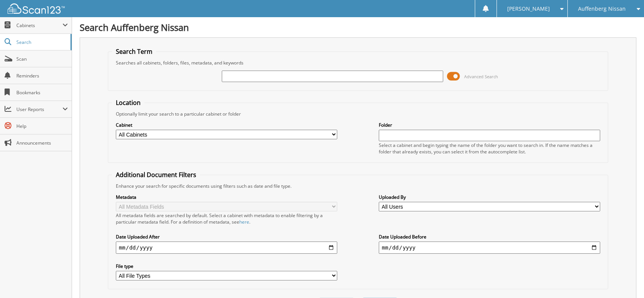 The height and width of the screenshot is (298, 644). I want to click on span: Auffenberg Nissan, so click(602, 9).